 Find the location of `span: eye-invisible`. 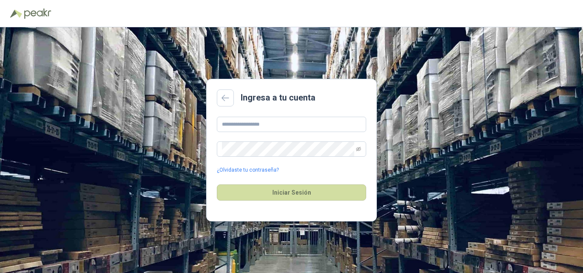

span: eye-invisible is located at coordinates (358, 149).